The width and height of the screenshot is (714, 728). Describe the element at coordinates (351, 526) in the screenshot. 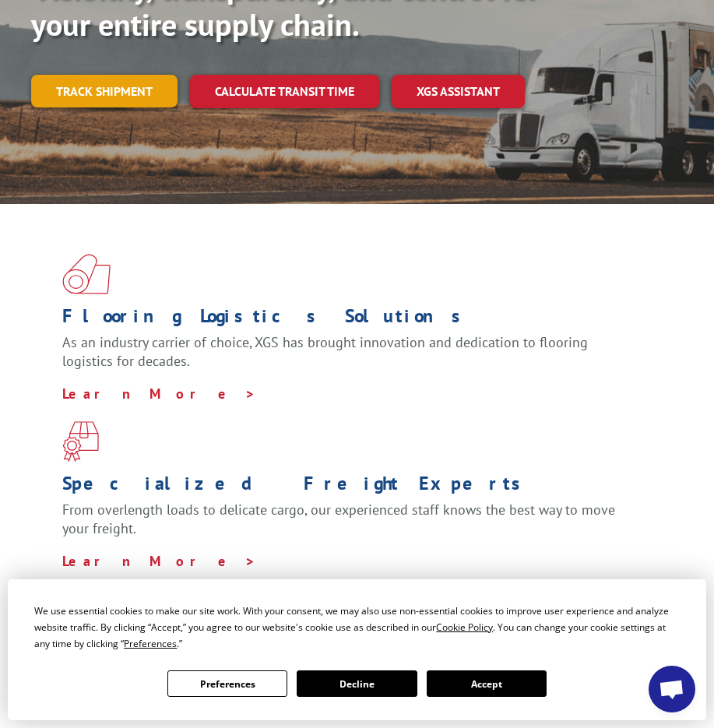

I see `p: From overlength loads to delicate cargo, our experienced staff knows the best way to move your fr...` at that location.